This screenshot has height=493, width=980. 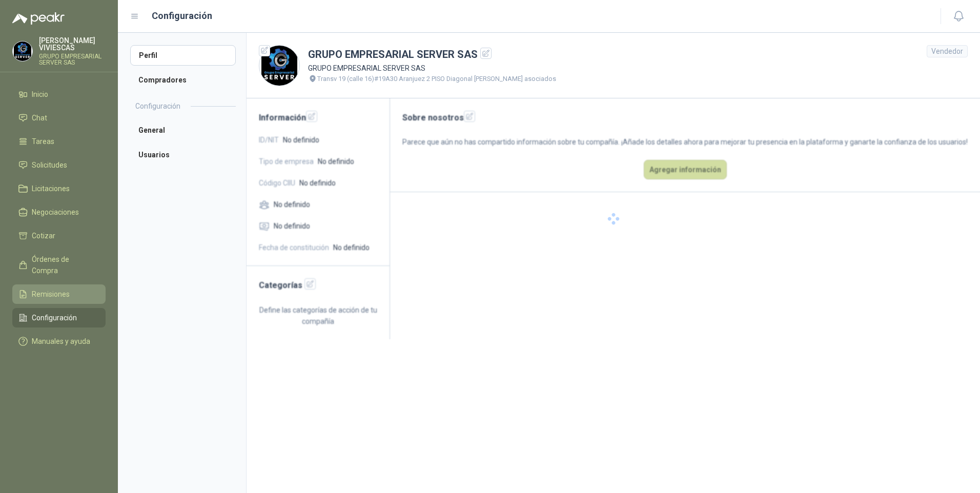 I want to click on span: Configuración, so click(x=54, y=317).